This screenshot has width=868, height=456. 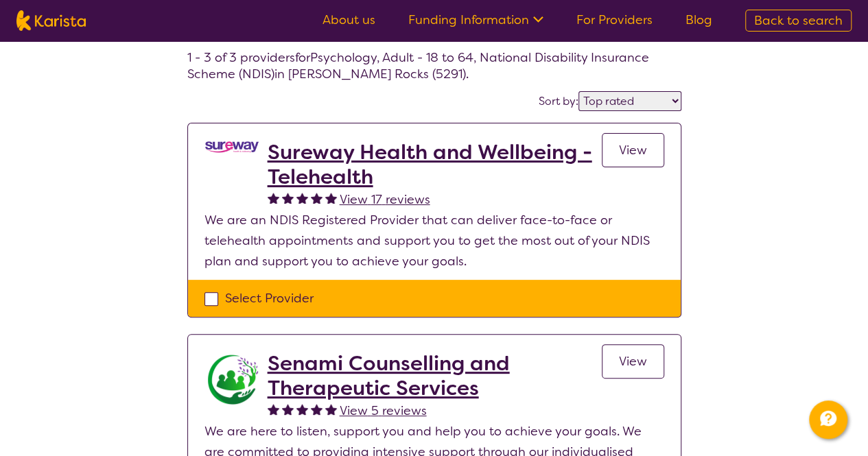 I want to click on a: Sureway Health and Wellbeing - Telehealth, so click(x=434, y=164).